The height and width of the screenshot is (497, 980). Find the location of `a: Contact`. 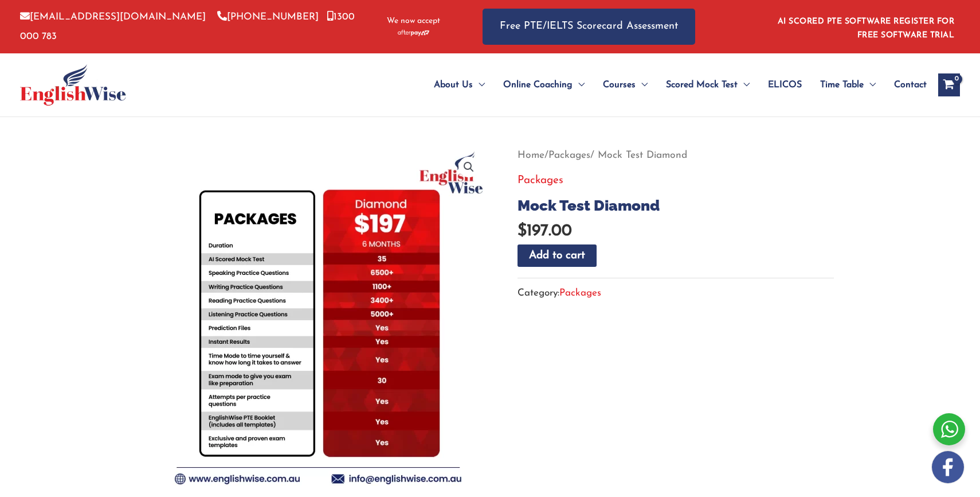

a: Contact is located at coordinates (906, 85).